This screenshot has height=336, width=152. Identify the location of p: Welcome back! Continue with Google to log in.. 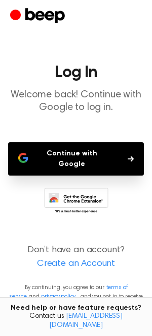
(76, 102).